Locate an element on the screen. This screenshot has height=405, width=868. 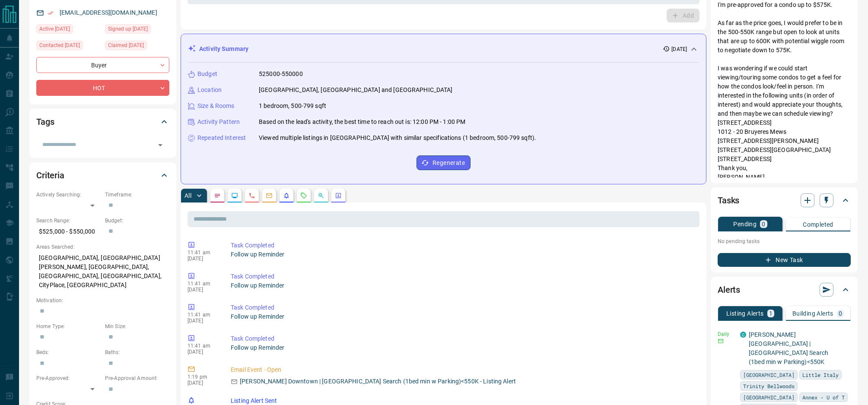
svg: Calls is located at coordinates (252, 196).